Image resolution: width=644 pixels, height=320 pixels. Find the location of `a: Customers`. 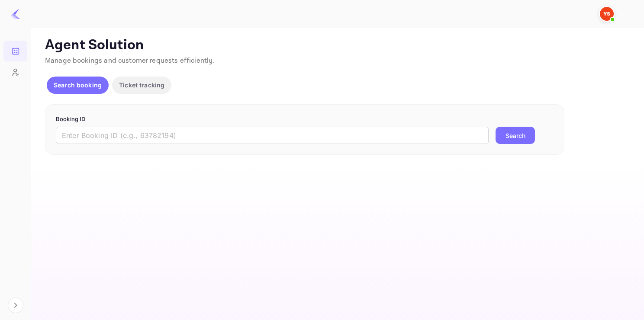

a: Customers is located at coordinates (15, 72).